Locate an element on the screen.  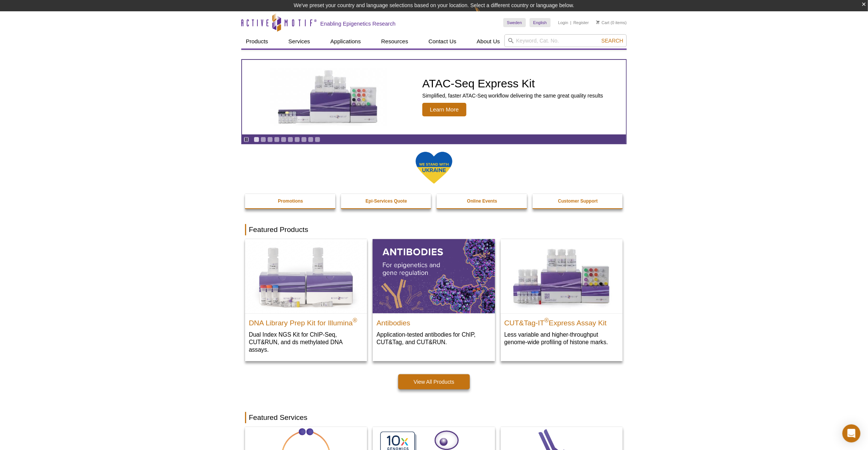
h2: Featured Products is located at coordinates (434, 230).